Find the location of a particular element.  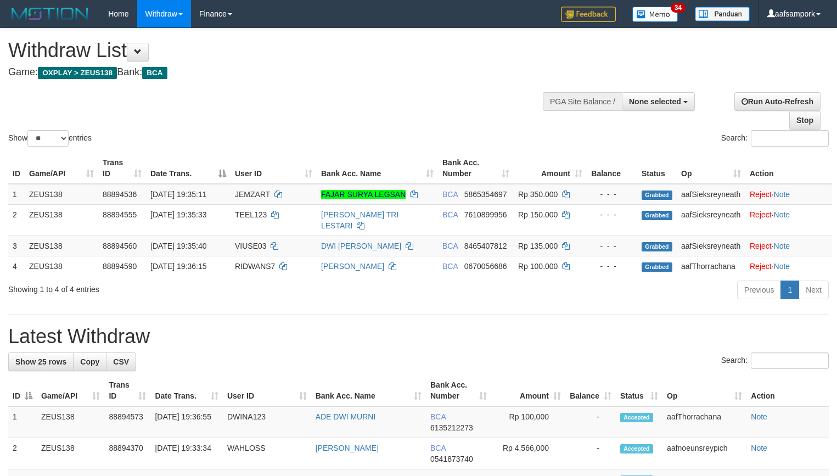

th: Date Trans.: activate to sort column descending is located at coordinates (188, 168).